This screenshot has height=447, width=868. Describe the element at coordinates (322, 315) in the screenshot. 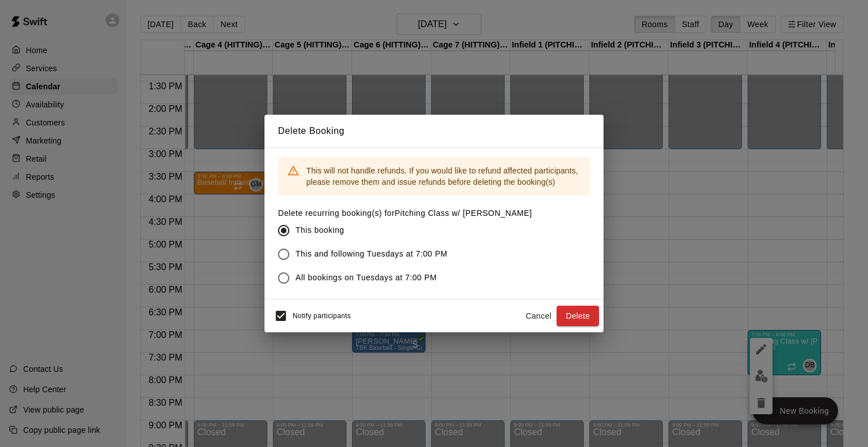

I see `span: Notify participants` at that location.